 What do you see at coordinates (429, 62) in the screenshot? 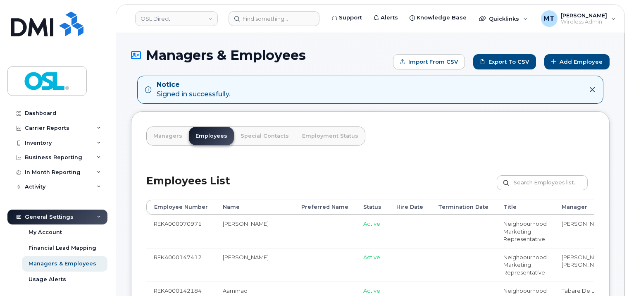
I see `form: Import from CSV` at bounding box center [429, 62].